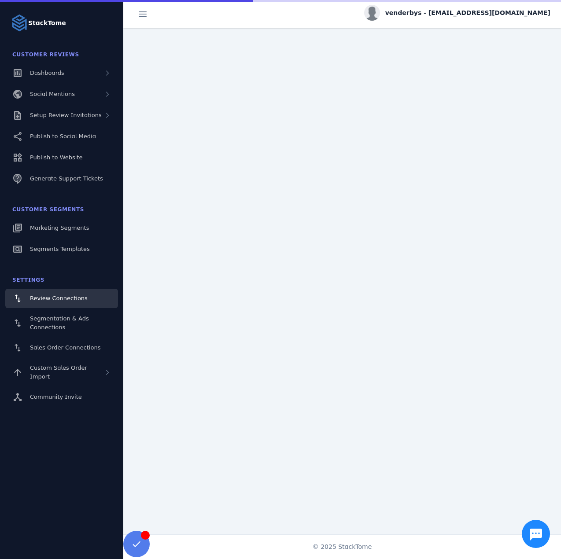 Image resolution: width=561 pixels, height=559 pixels. Describe the element at coordinates (47, 73) in the screenshot. I see `span: Dashboards` at that location.